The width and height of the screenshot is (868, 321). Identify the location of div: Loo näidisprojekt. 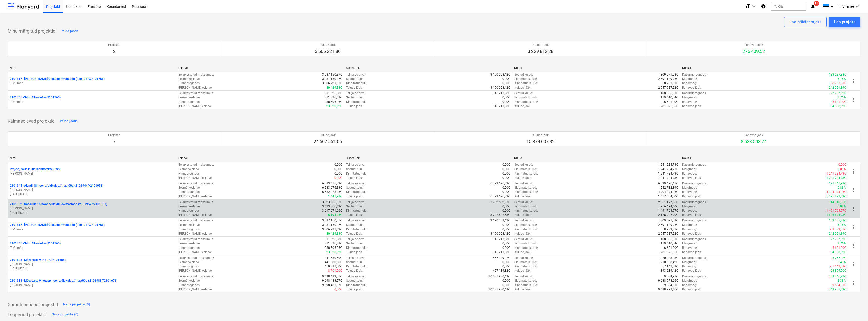
(805, 22).